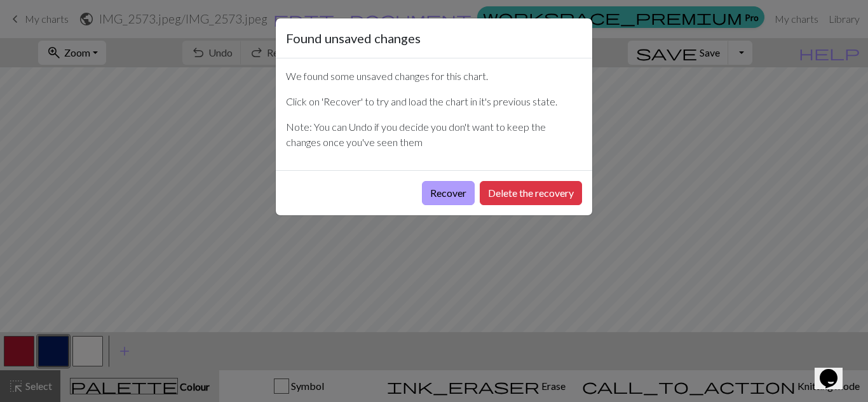 This screenshot has width=868, height=402. What do you see at coordinates (434, 102) in the screenshot?
I see `p: Click on 'Recover' to try and load the chart in it's previous state.` at bounding box center [434, 102].